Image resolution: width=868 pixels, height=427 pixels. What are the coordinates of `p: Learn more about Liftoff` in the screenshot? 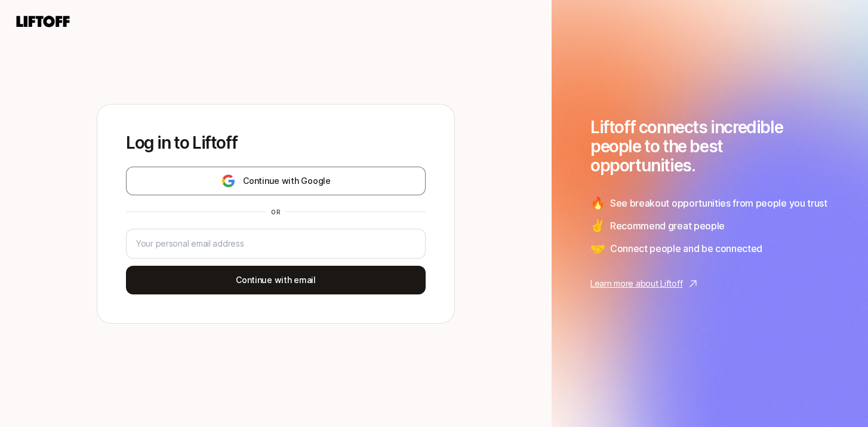 It's located at (637, 284).